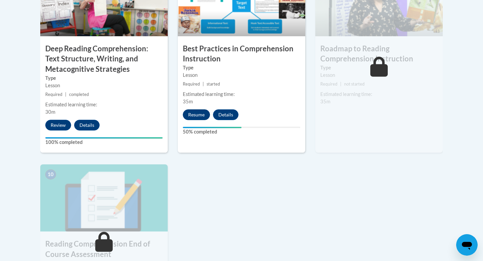 This screenshot has height=261, width=483. What do you see at coordinates (50, 112) in the screenshot?
I see `span: 30m` at bounding box center [50, 112].